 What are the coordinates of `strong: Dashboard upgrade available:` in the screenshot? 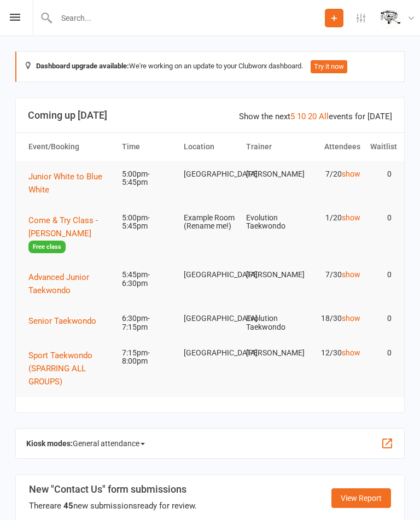 It's located at (83, 66).